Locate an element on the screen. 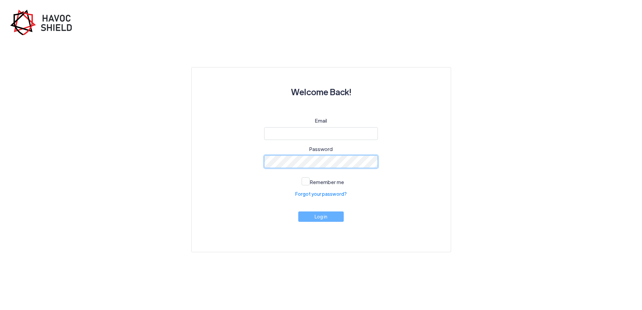 This screenshot has height=310, width=642. button: Log in is located at coordinates (321, 217).